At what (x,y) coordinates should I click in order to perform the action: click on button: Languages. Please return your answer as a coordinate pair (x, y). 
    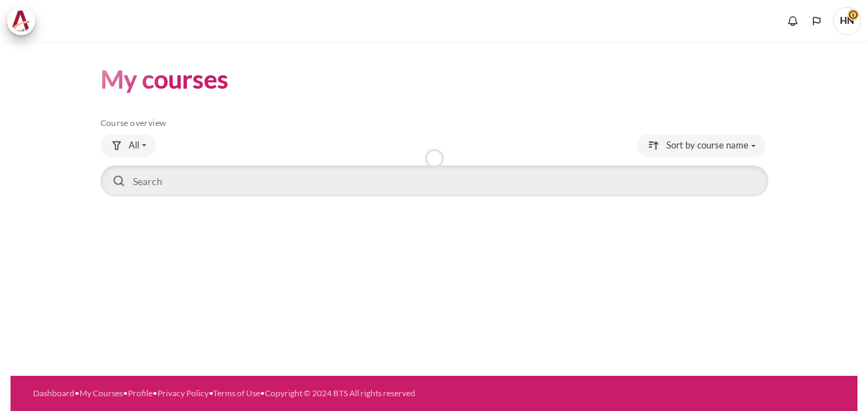
    Looking at the image, I should click on (817, 21).